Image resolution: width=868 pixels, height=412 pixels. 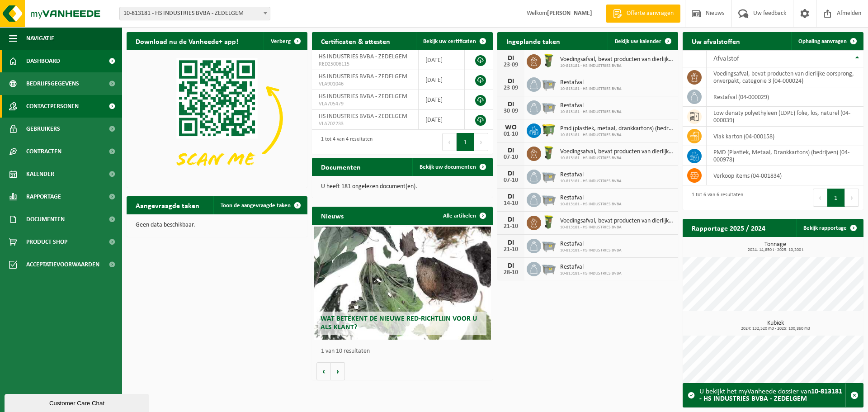 I want to click on div: WO, so click(x=511, y=128).